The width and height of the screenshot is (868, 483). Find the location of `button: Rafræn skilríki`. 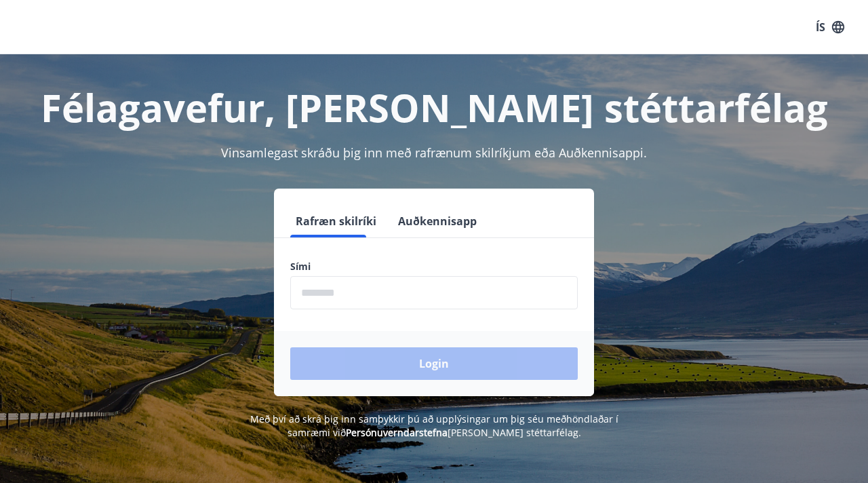

button: Rafræn skilríki is located at coordinates (336, 221).